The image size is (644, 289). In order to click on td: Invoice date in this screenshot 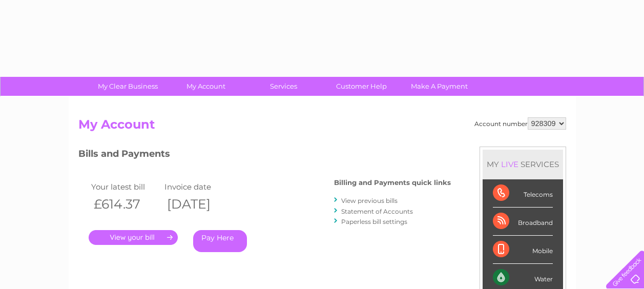, I will do `click(199, 186)`.